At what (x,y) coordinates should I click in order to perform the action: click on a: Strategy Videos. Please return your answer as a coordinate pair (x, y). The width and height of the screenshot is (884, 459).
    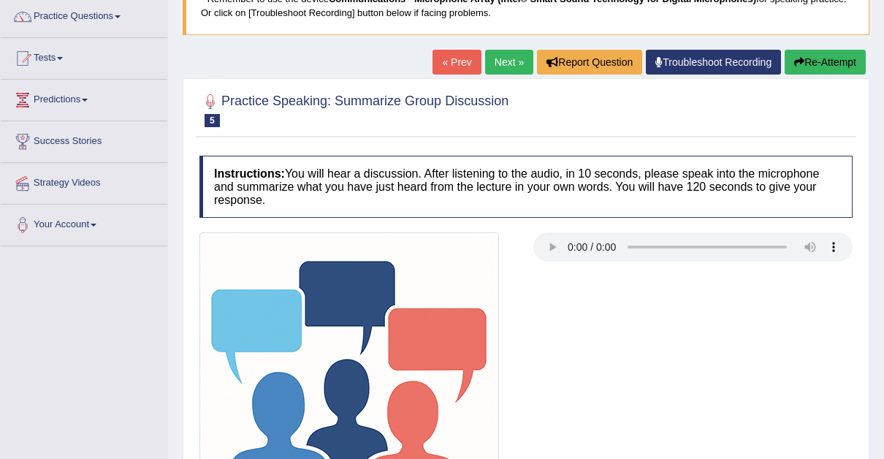
    Looking at the image, I should click on (84, 181).